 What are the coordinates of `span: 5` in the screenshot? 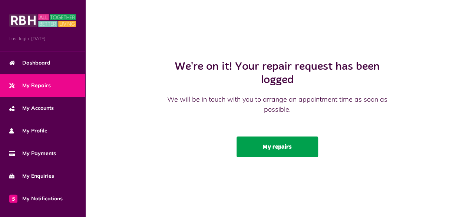 It's located at (13, 199).